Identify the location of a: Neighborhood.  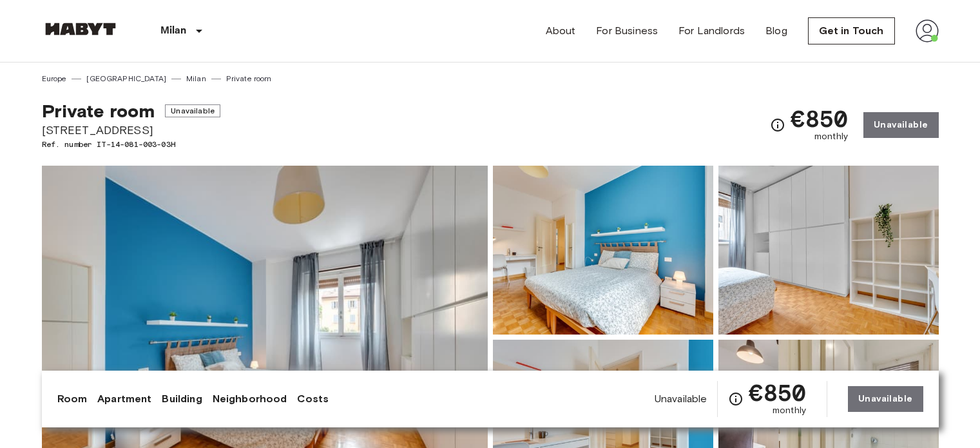
(250, 398).